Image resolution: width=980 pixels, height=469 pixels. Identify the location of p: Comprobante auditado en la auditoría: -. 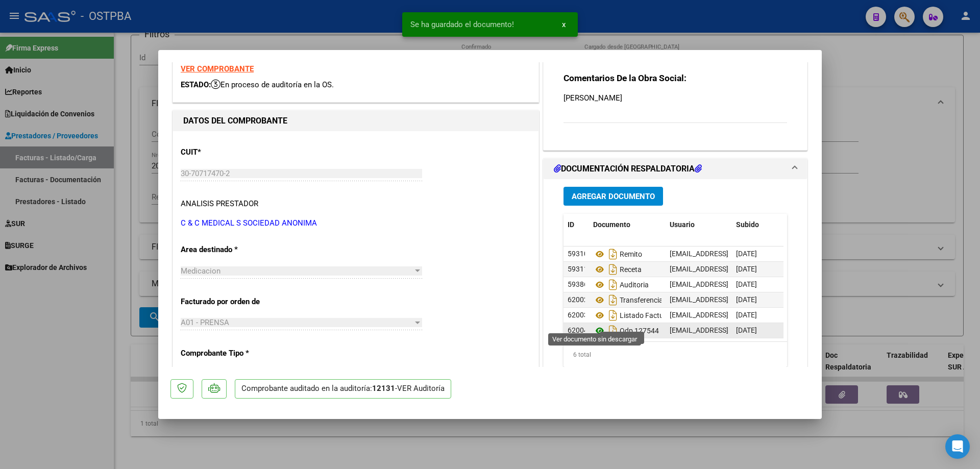
(343, 389).